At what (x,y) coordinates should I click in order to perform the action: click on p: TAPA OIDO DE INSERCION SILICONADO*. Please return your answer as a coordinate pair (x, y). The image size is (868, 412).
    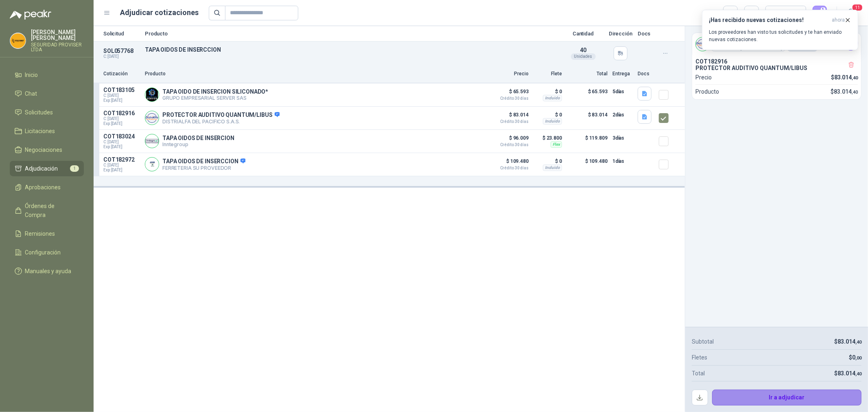
    Looking at the image, I should click on (215, 91).